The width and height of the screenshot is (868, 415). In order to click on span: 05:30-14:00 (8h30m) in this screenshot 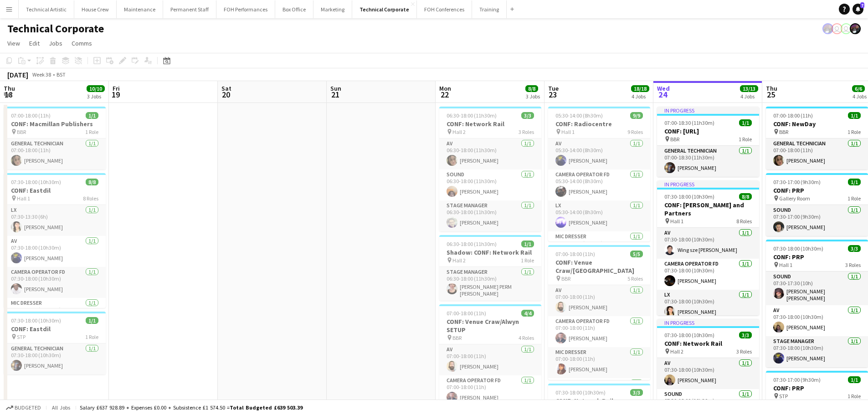, I will do `click(579, 115)`.